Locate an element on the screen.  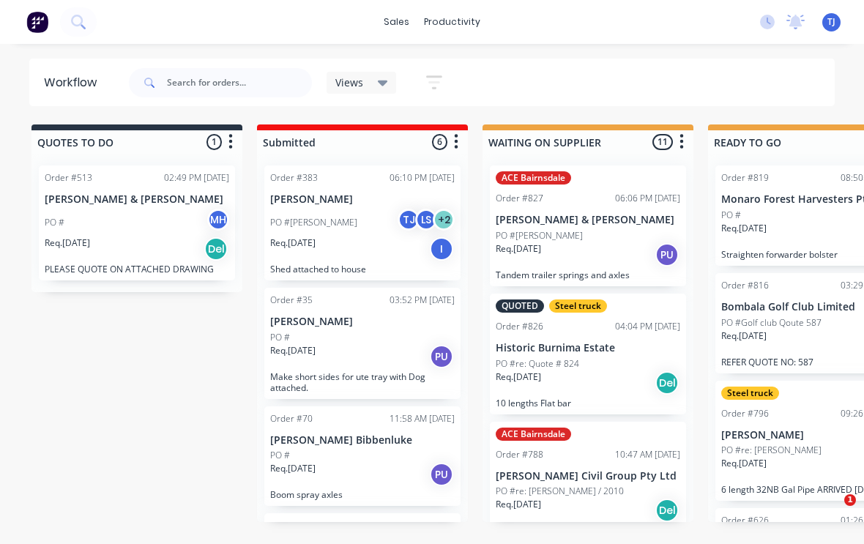
div: Order #816 is located at coordinates (744, 285).